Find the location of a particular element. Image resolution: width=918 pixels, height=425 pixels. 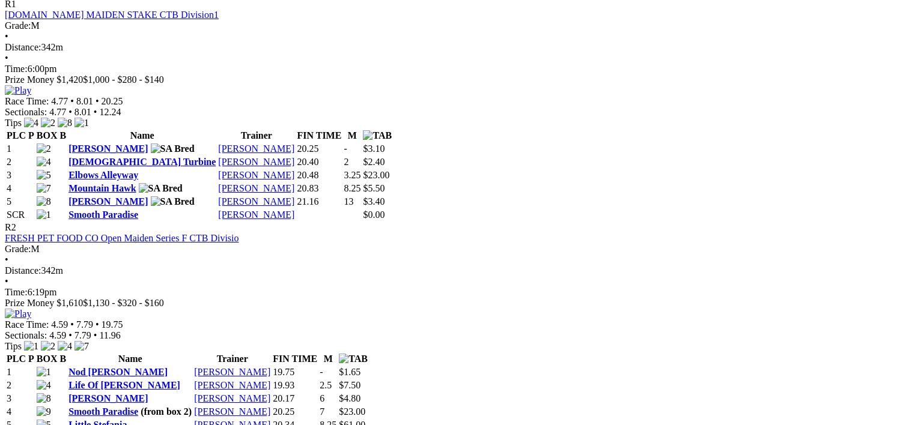

a: FRESH PET FOOD CO Open Maiden Series F CTB Divisio is located at coordinates (122, 238).